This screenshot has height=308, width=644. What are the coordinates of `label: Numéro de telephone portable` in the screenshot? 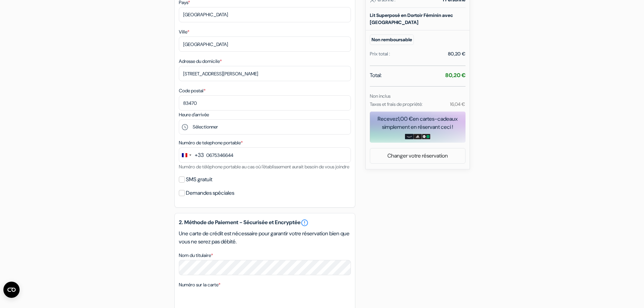 It's located at (211, 143).